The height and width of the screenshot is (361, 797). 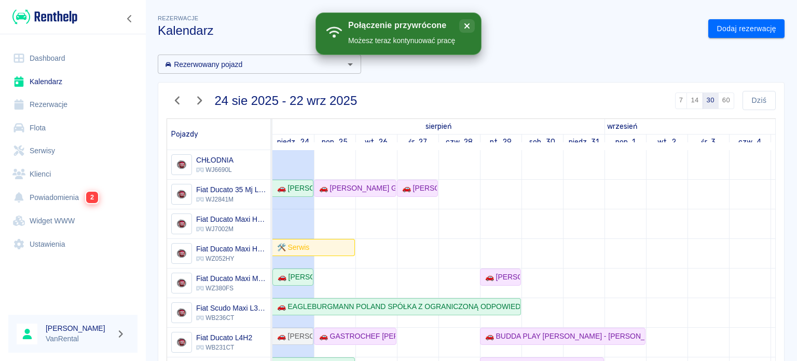 I want to click on a: 4 września 2025, so click(x=750, y=142).